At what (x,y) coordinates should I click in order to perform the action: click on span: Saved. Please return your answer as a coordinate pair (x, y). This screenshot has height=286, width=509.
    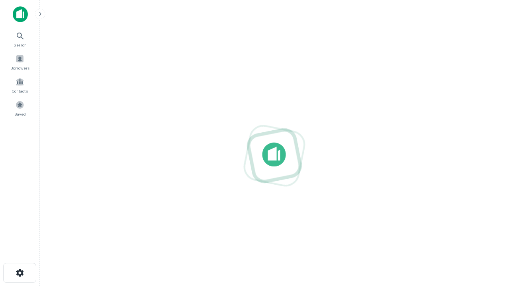
    Looking at the image, I should click on (20, 114).